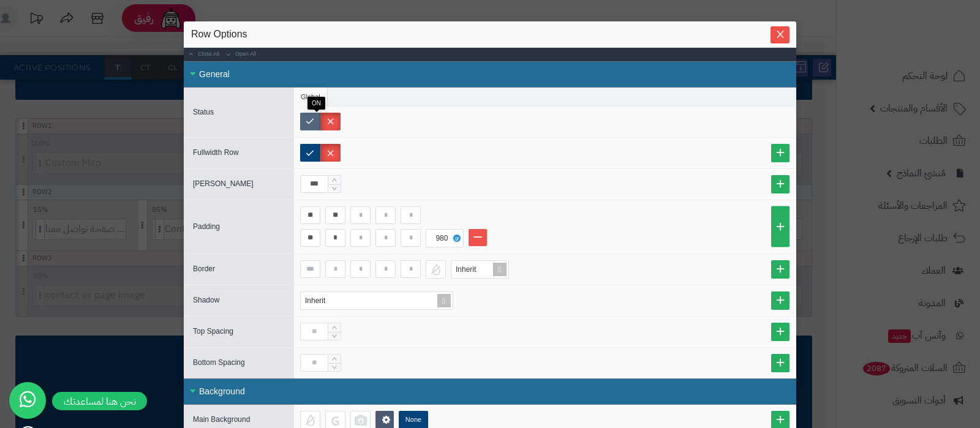 The width and height of the screenshot is (980, 428). Describe the element at coordinates (779, 35) in the screenshot. I see `button: Close` at that location.